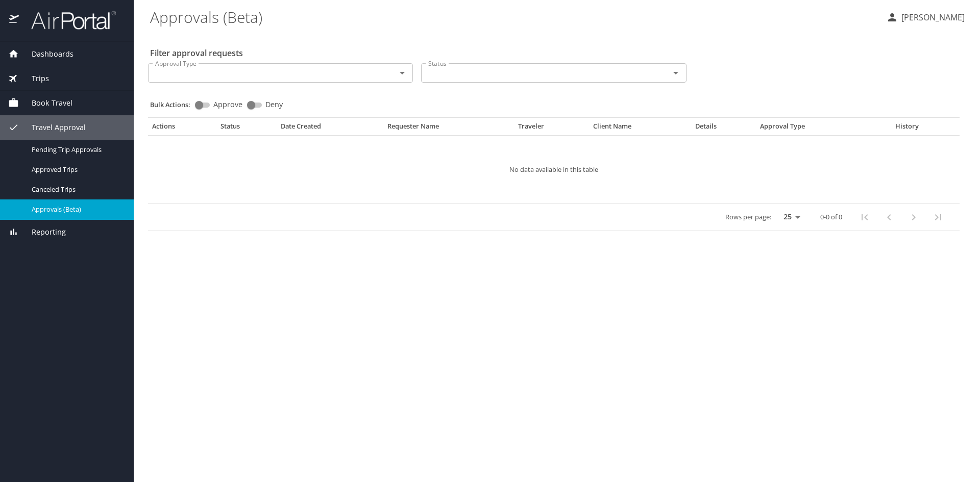  What do you see at coordinates (514, 17) in the screenshot?
I see `h1: Approvals (Beta)` at bounding box center [514, 17].